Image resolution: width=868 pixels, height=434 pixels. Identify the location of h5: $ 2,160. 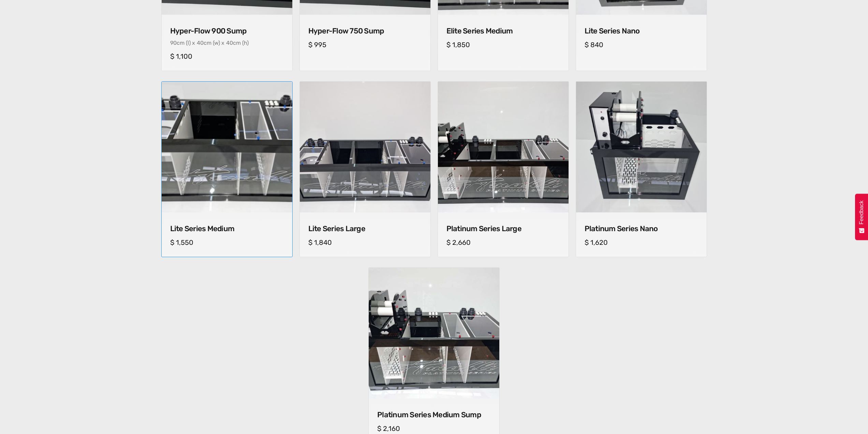
(434, 428).